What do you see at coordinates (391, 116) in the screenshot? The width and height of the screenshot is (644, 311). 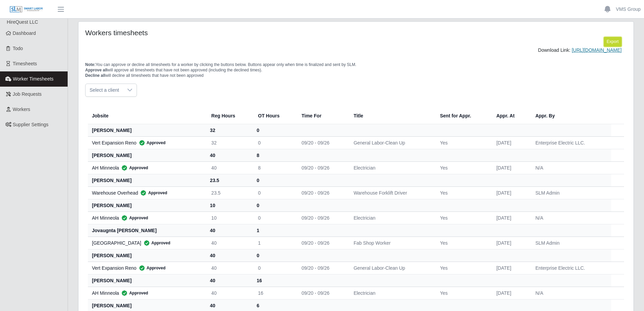 I see `th: Title` at bounding box center [391, 116].